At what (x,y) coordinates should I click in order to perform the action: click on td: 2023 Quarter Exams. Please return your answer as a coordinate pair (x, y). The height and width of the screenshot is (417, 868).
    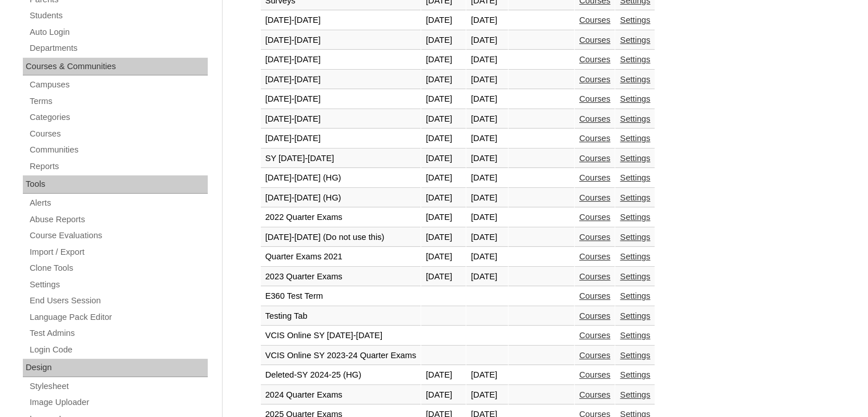
    Looking at the image, I should click on (341, 277).